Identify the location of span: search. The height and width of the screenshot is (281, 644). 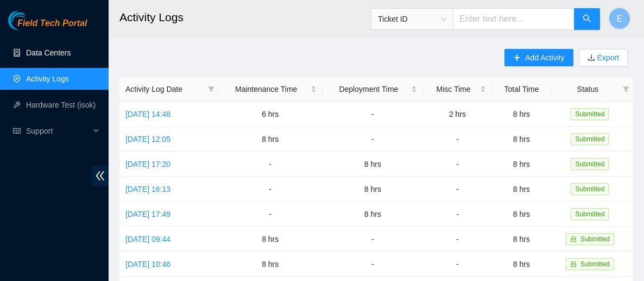
(587, 19).